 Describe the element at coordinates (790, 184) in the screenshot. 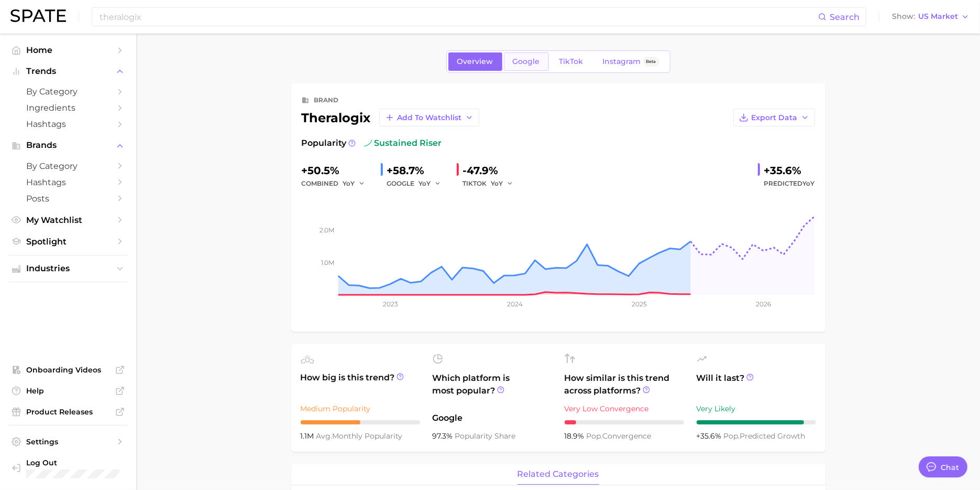

I see `span: Predicted` at that location.